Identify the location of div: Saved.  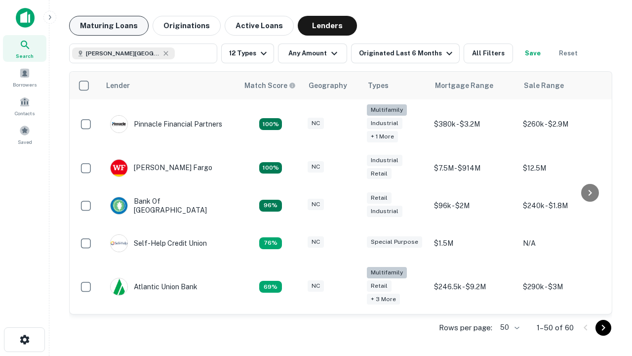
(25, 134).